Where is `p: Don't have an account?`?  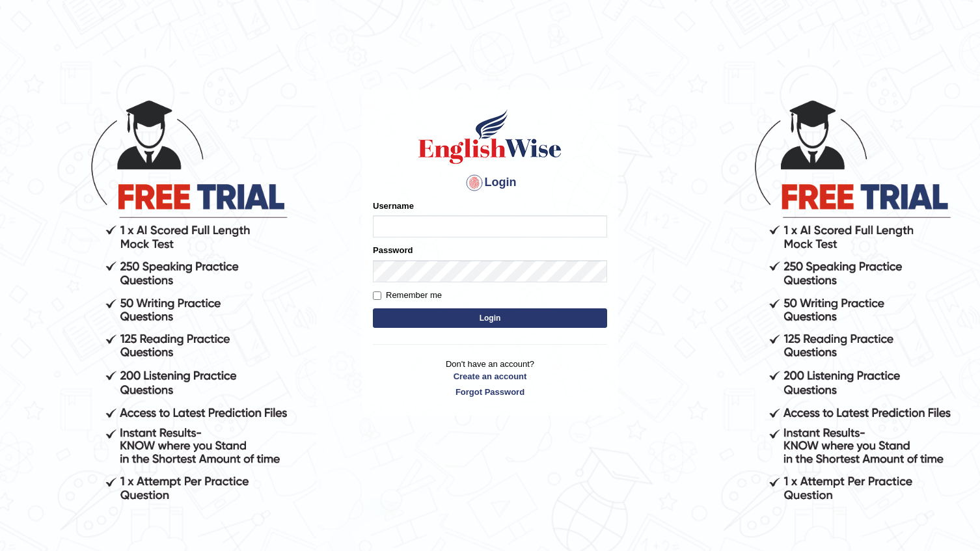 p: Don't have an account? is located at coordinates (490, 378).